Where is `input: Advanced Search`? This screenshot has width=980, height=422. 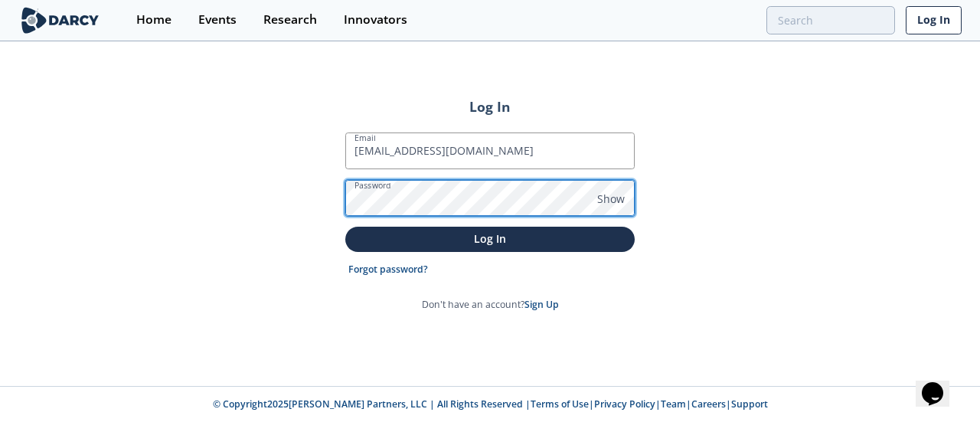
input: Advanced Search is located at coordinates (830, 20).